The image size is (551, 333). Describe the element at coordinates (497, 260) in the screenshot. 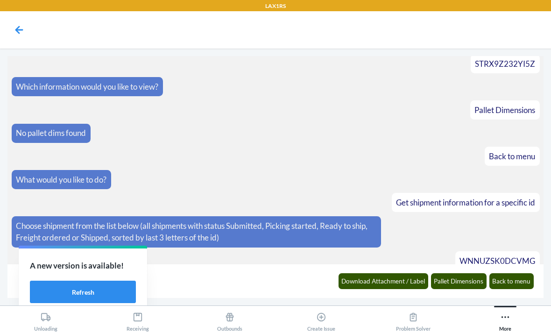

I see `span: WNNUZSK0DCVMG` at that location.